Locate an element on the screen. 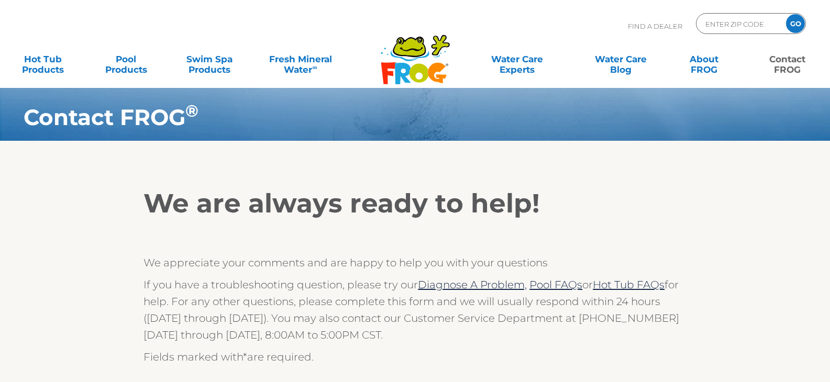  a: ContactFROG is located at coordinates (787, 59).